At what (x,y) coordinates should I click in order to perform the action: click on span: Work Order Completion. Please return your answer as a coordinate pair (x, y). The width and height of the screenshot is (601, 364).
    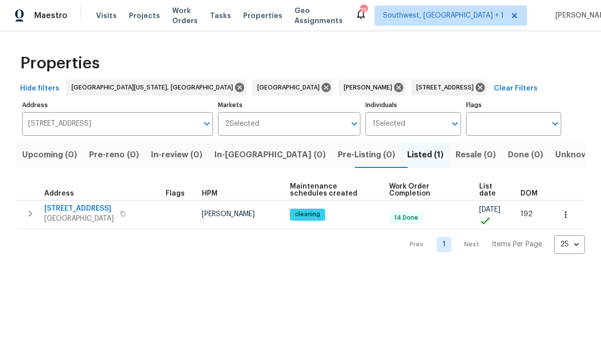
    Looking at the image, I should click on (426, 191).